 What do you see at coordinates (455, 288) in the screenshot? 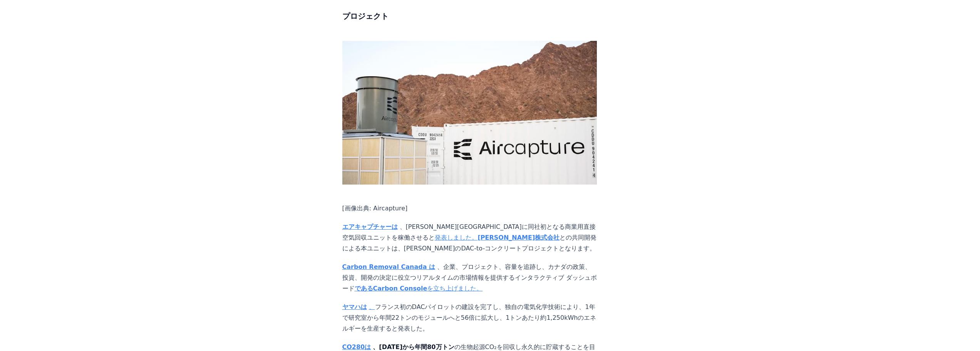
I see `a: を立ち上げました。` at bounding box center [455, 288].